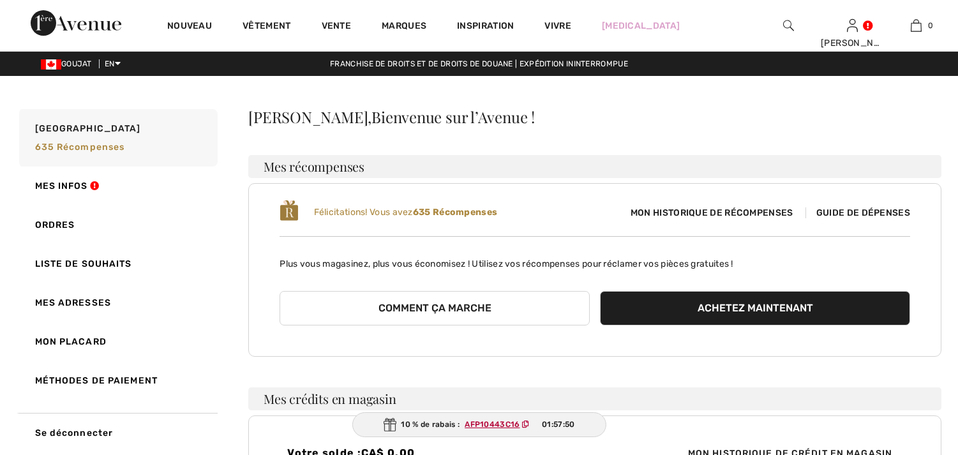  What do you see at coordinates (117, 433) in the screenshot?
I see `a: Se déconnecter` at bounding box center [117, 433].